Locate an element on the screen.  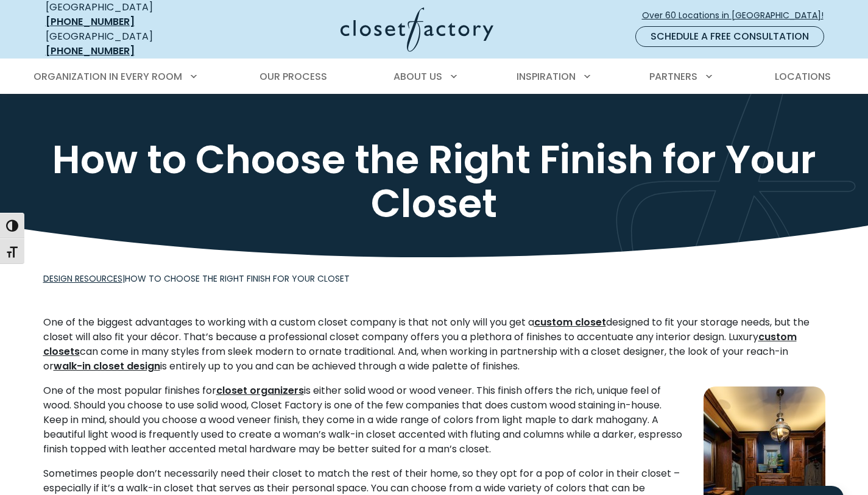
p: One of the most popular finishes for is either solid wood or wood veneer. This finish offers the ... is located at coordinates (434, 420).